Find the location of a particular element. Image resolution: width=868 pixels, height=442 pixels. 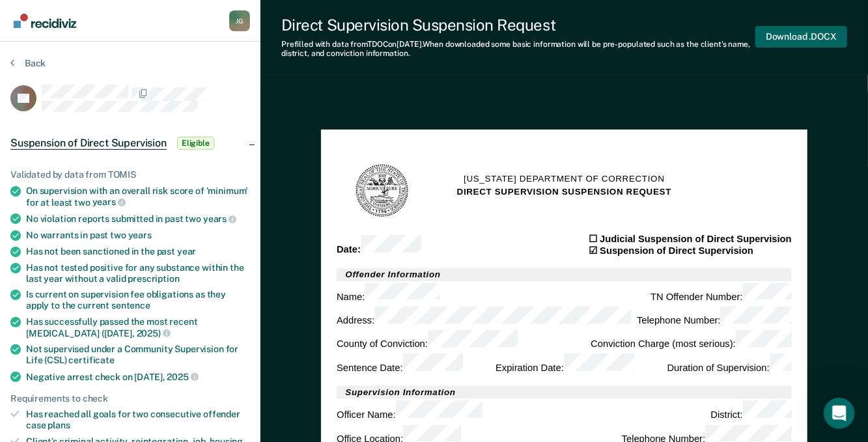

div: Is current on supervision fee obligations as they apply to the current is located at coordinates (138, 300).